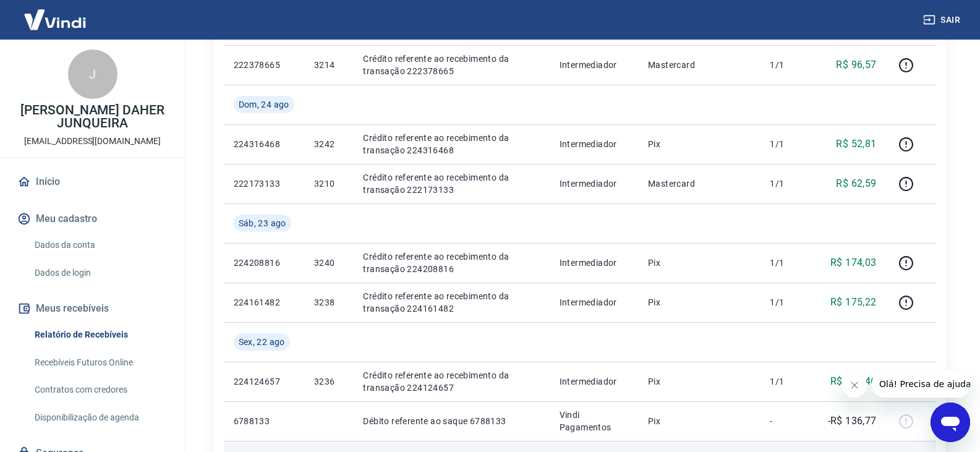  What do you see at coordinates (328, 65) in the screenshot?
I see `p: 3214` at bounding box center [328, 65].